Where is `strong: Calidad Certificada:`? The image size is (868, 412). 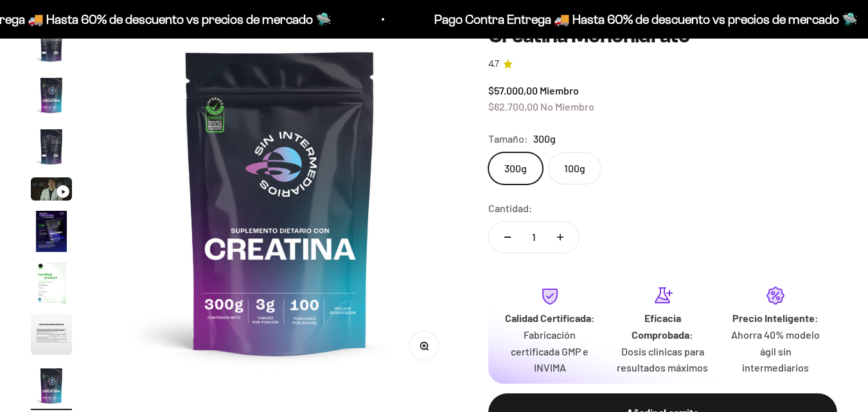 strong: Calidad Certificada: is located at coordinates (549, 318).